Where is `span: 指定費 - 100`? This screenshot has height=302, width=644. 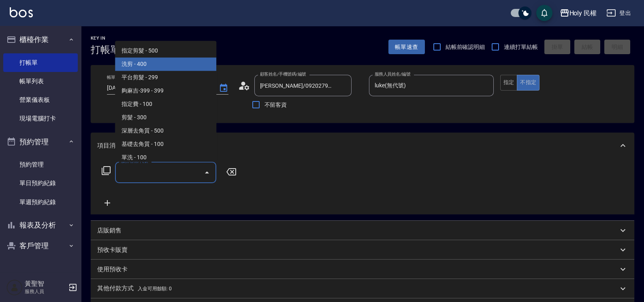
span: 指定費 - 100 is located at coordinates (166, 104).